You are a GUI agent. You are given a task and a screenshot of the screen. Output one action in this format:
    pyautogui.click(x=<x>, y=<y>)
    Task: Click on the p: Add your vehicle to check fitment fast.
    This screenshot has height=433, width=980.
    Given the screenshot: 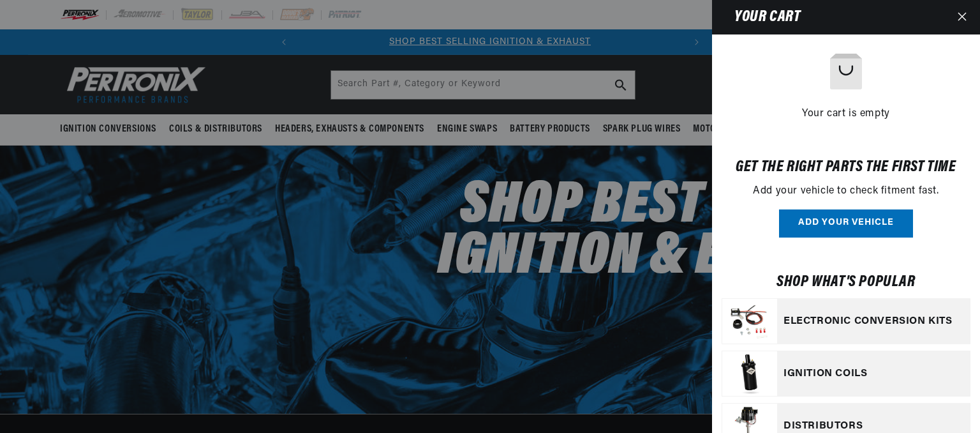 What is the action you would take?
    pyautogui.click(x=846, y=192)
    